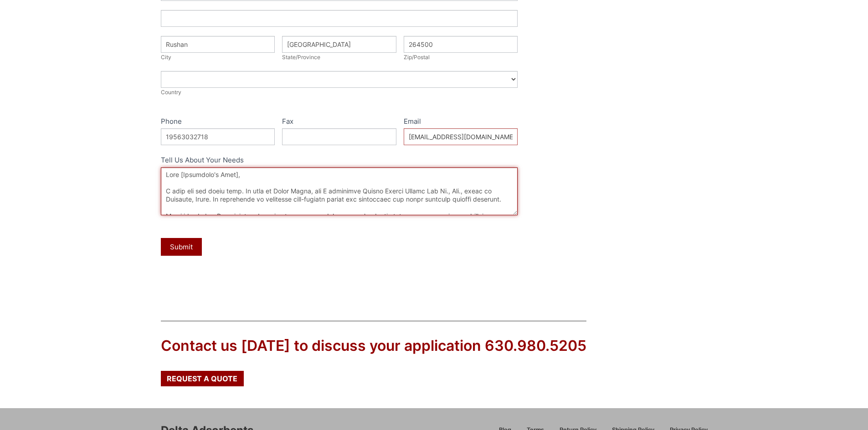  What do you see at coordinates (339, 92) in the screenshot?
I see `div: Country` at bounding box center [339, 92].